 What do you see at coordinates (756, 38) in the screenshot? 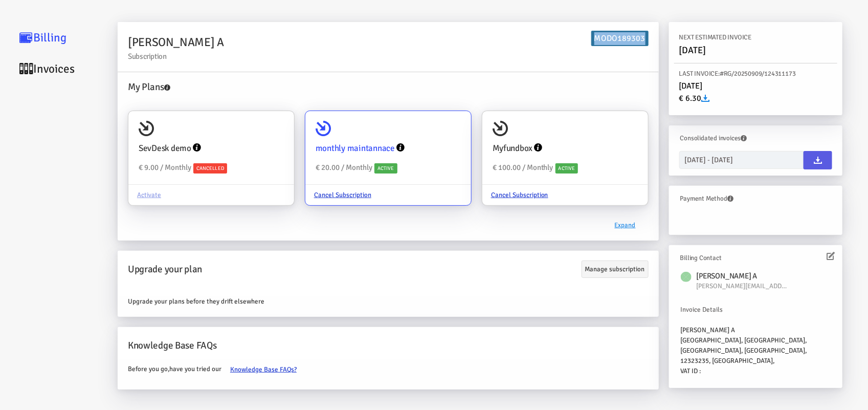
I see `h6: NEXT ESTIMATED INVOICE` at bounding box center [756, 38].